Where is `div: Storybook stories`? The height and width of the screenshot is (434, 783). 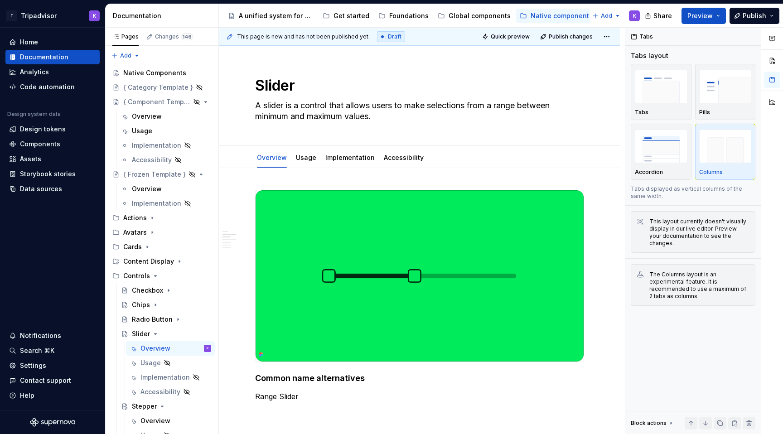
div: Storybook stories is located at coordinates (48, 174).